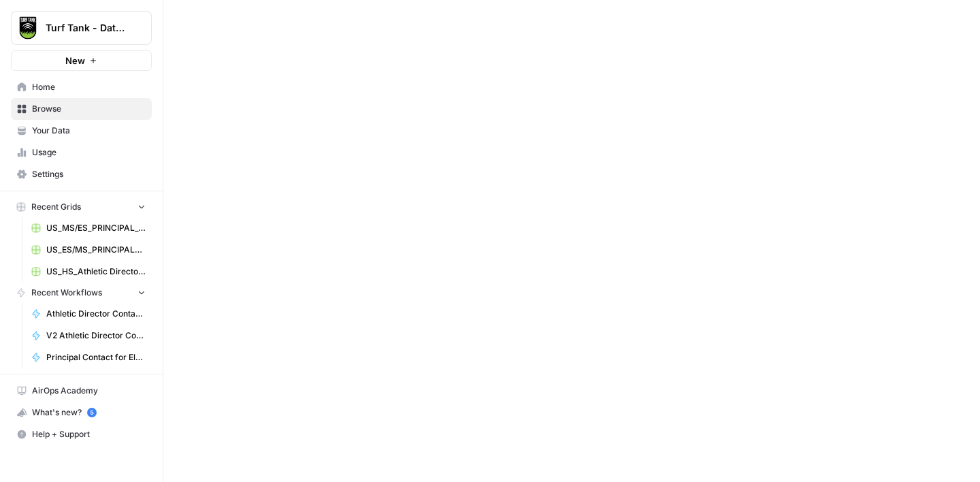 The image size is (980, 482). I want to click on a: Settings, so click(81, 174).